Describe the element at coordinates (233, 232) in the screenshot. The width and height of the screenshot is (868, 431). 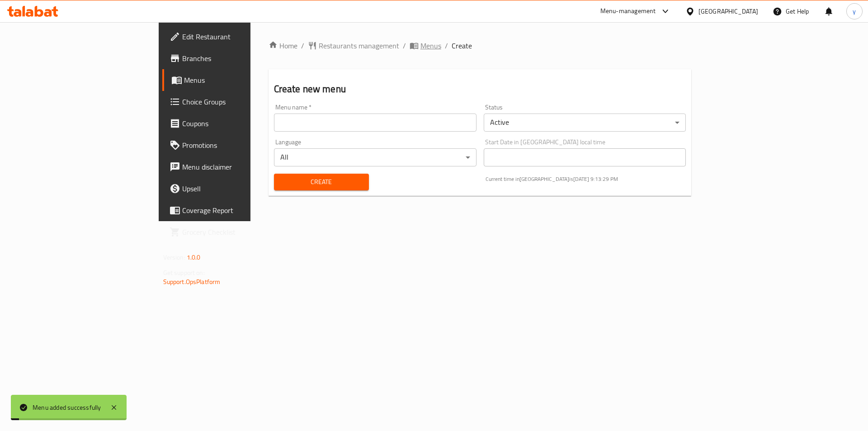
I see `a: Grocery Checklist` at that location.